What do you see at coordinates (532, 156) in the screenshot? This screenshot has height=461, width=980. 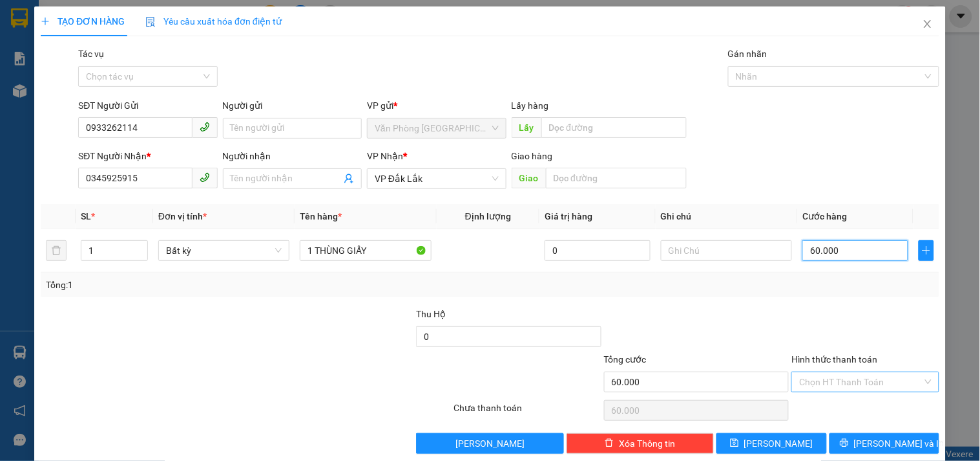 I see `span: Giao hàng` at bounding box center [532, 156].